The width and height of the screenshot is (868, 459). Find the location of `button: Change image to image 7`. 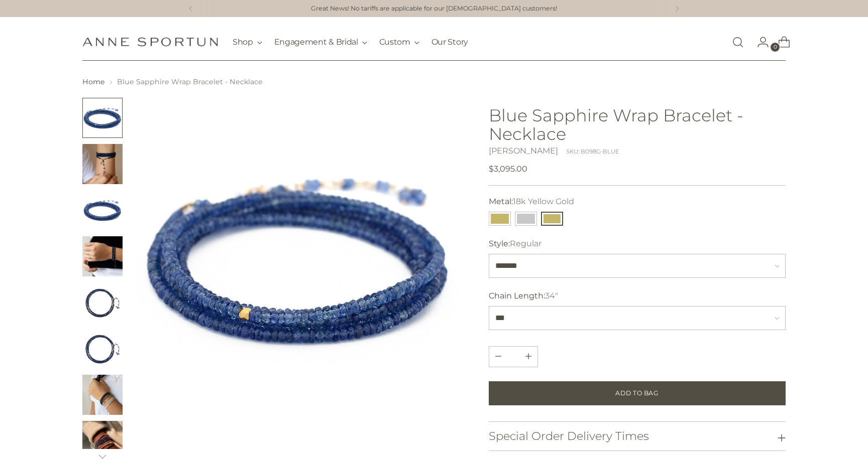

button: Change image to image 7 is located at coordinates (103, 395).